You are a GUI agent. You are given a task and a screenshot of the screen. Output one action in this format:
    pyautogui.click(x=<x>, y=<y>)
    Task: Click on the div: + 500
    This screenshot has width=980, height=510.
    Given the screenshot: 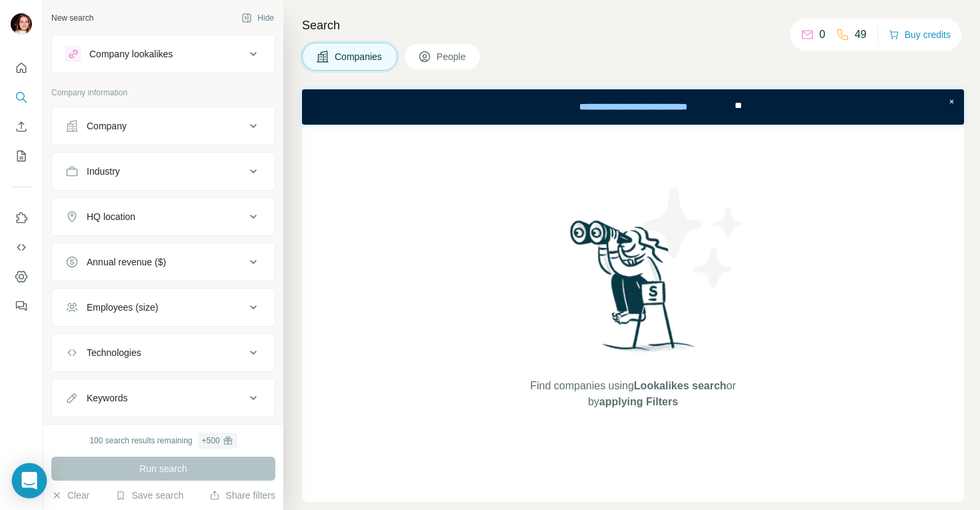 What is the action you would take?
    pyautogui.click(x=211, y=441)
    